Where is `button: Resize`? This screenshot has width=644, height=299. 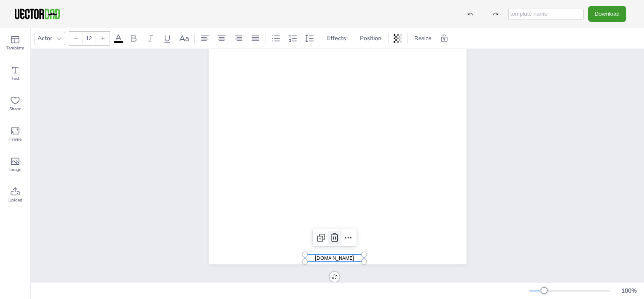
button: Resize is located at coordinates (423, 38).